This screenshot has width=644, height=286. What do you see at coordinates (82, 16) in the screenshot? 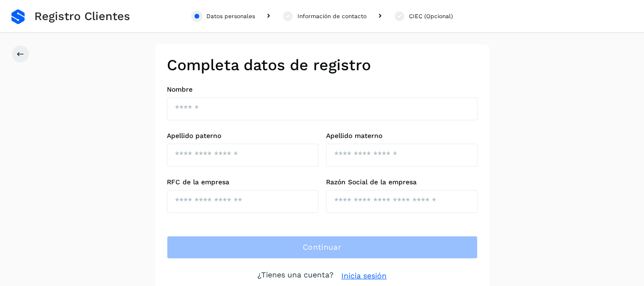
I see `span: Registro Clientes` at bounding box center [82, 16].